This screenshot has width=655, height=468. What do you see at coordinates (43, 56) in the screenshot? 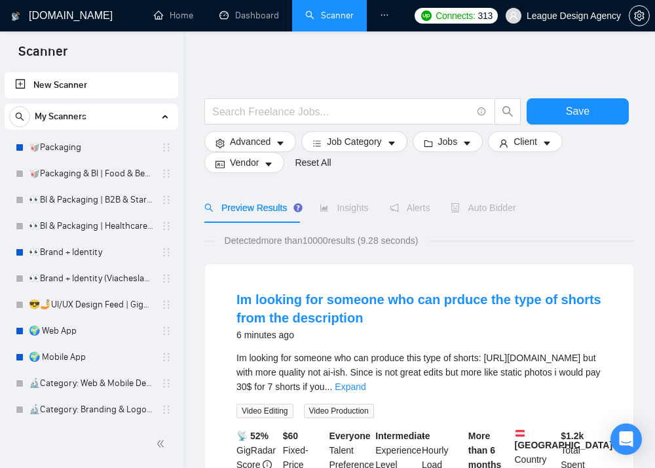
I see `span: Scanner` at bounding box center [43, 56].